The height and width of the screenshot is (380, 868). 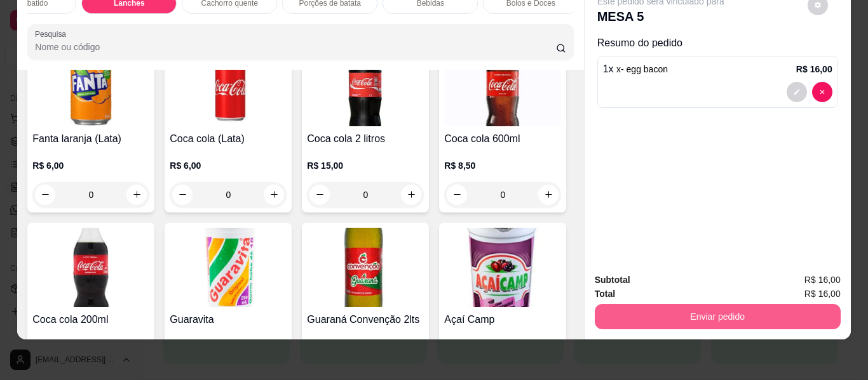 I want to click on h4: Guaravita, so click(x=228, y=320).